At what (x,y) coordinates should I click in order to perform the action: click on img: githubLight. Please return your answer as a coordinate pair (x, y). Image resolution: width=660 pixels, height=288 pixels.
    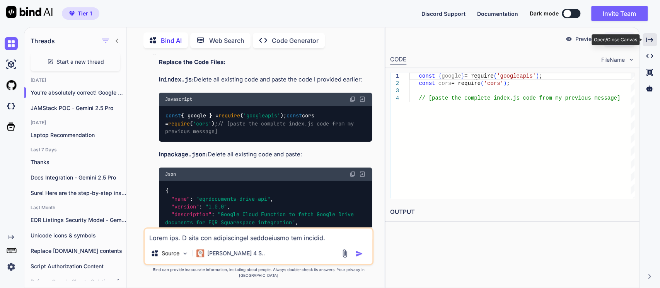
    Looking at the image, I should click on (11, 85).